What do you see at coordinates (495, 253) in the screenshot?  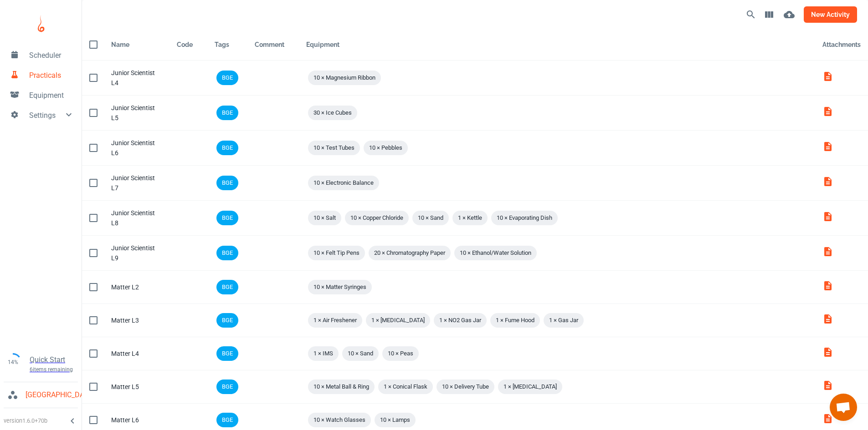 I see `span: 10 × Ethanol/Water Solution` at bounding box center [495, 253].